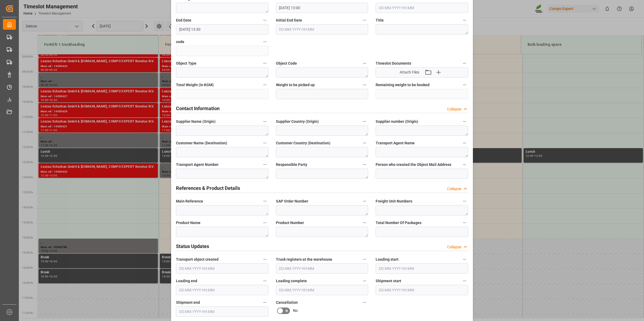 This screenshot has height=321, width=644. What do you see at coordinates (265, 85) in the screenshot?
I see `button: Total Weight (in KGM)` at bounding box center [265, 85].